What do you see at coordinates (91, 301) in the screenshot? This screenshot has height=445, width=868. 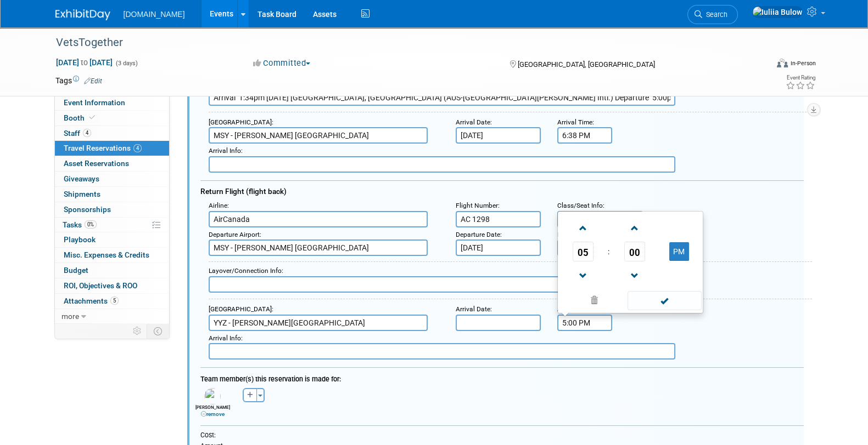 I see `span: Attachments` at bounding box center [91, 301].